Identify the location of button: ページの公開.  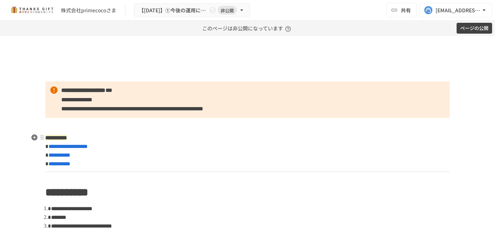
(474, 28).